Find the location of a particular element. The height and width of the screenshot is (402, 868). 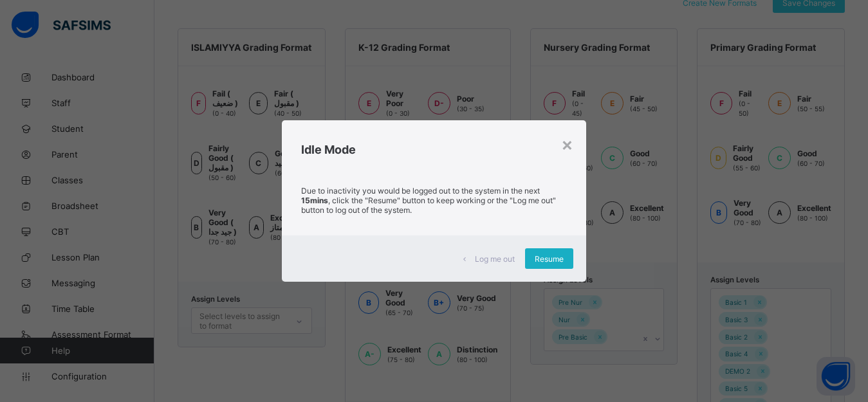

strong: 15mins is located at coordinates (315, 200).